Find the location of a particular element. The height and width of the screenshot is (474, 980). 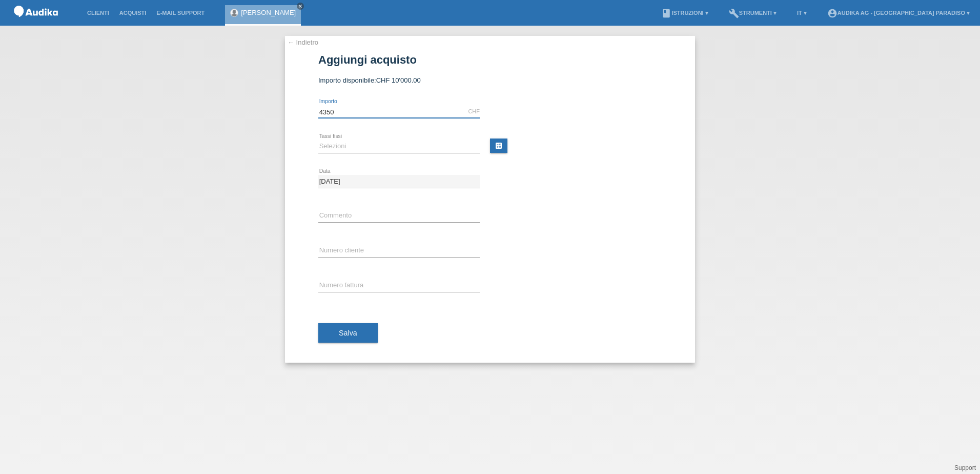

h1: Aggiungi acquisto is located at coordinates (490, 59).